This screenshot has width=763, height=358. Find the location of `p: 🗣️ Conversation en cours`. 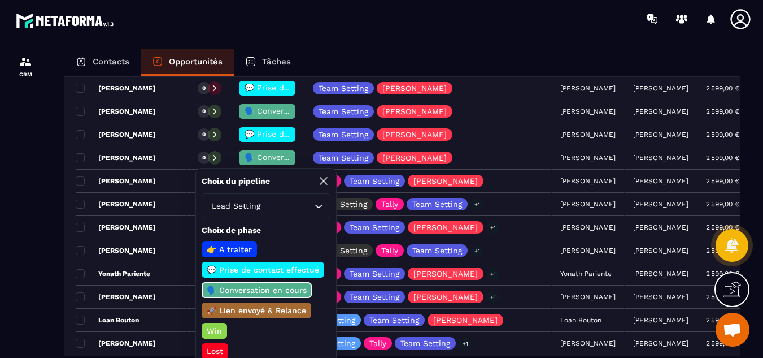

p: 🗣️ Conversation en cours is located at coordinates (257, 290).